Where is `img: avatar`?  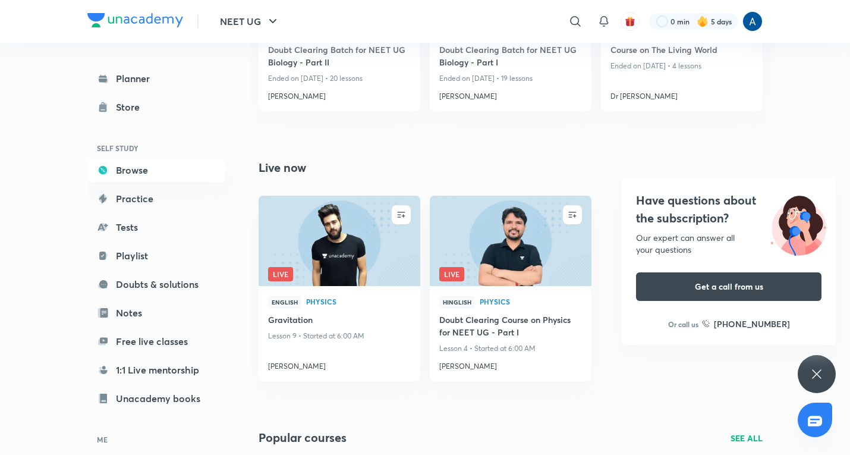
img: avatar is located at coordinates (630, 21).